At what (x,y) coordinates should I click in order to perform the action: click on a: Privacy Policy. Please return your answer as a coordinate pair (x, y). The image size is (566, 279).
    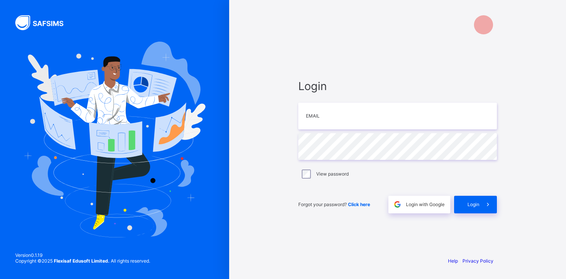
    Looking at the image, I should click on (478, 261).